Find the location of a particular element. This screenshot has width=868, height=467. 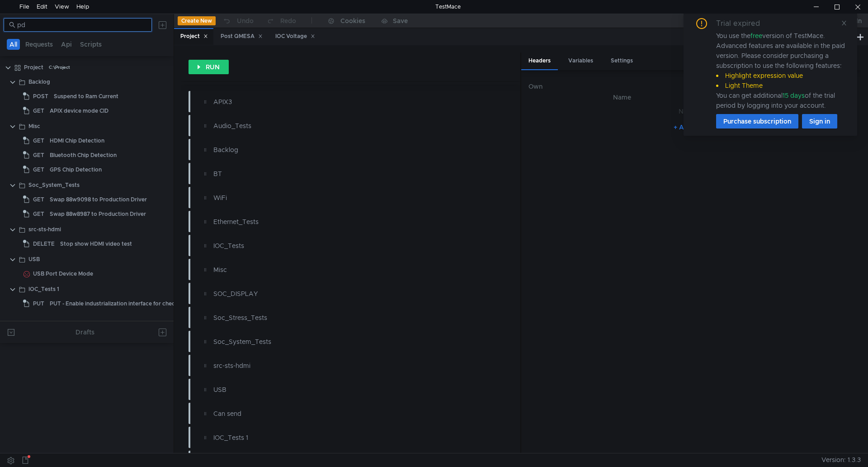

div: USB Port Device Mode is located at coordinates (63, 274).